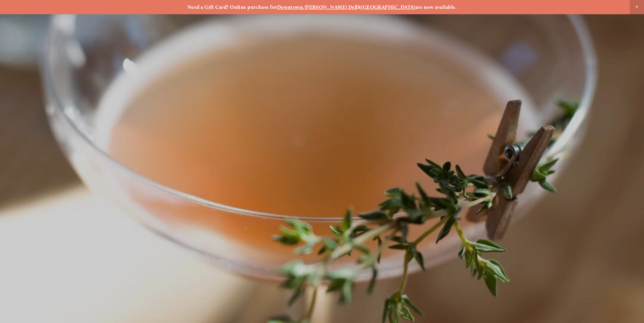 This screenshot has width=644, height=323. Describe the element at coordinates (436, 7) in the screenshot. I see `strong: are now available.` at that location.